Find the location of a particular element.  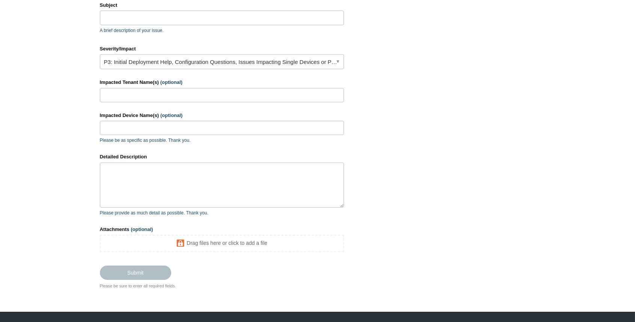

p: Please be as specific as possible. Thank you. is located at coordinates (222, 140).